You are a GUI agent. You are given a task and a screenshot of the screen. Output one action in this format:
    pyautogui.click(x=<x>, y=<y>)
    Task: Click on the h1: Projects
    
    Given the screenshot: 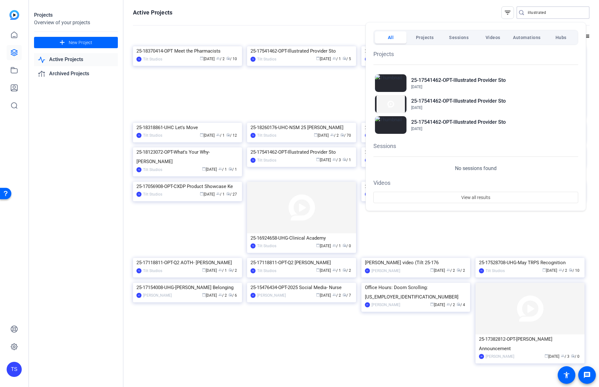 What is the action you would take?
    pyautogui.click(x=476, y=54)
    